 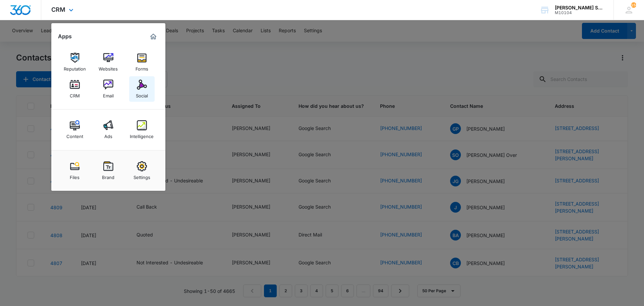 What do you see at coordinates (142, 134) in the screenshot?
I see `div: Intelligence` at bounding box center [142, 134].